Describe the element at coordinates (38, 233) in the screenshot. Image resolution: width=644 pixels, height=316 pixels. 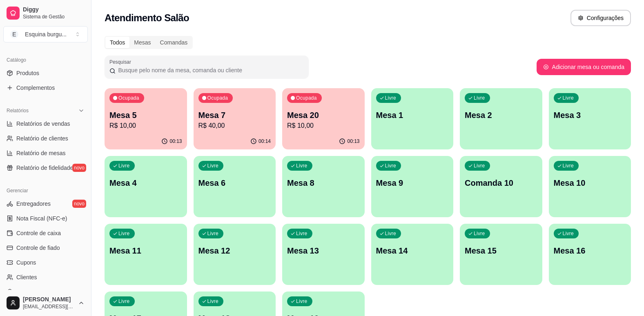
I see `span: Controle de caixa` at that location.